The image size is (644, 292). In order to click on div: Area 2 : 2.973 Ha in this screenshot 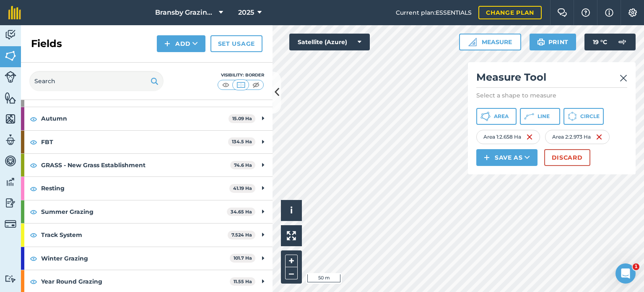, I will do `click(577, 137)`.